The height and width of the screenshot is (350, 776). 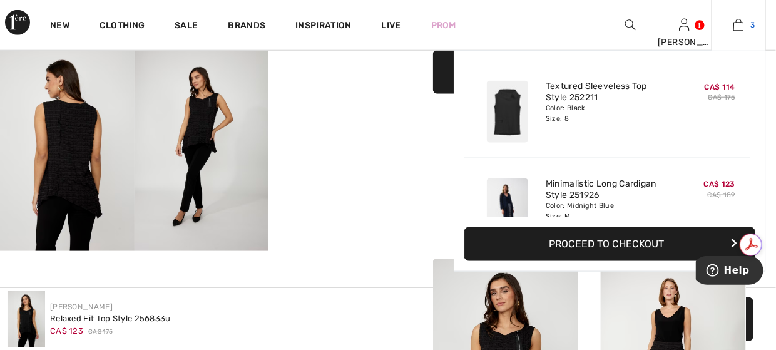 I want to click on img: search the website, so click(x=630, y=25).